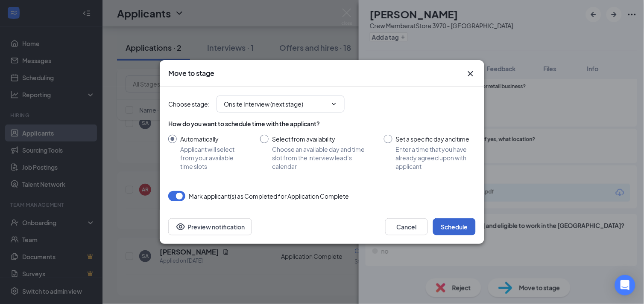  What do you see at coordinates (334, 105) in the screenshot?
I see `svg: ChevronDown` at bounding box center [334, 105].